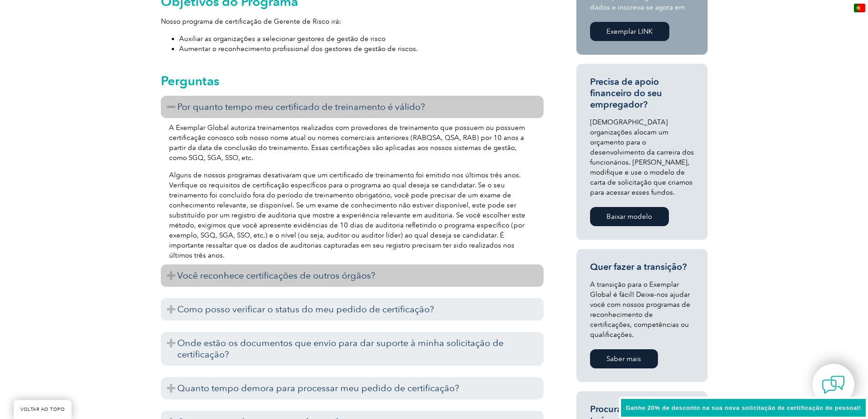  What do you see at coordinates (630, 217) in the screenshot?
I see `a: Baixar modelo` at bounding box center [630, 217].